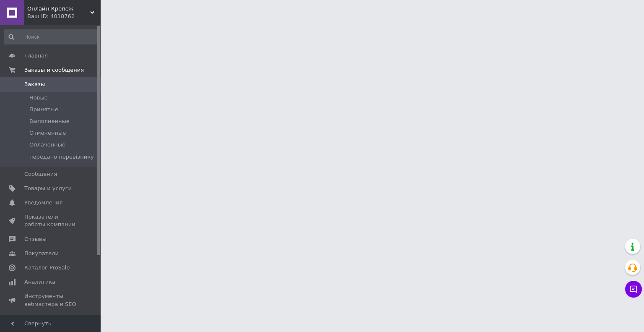  What do you see at coordinates (48, 145) in the screenshot?
I see `span: Оплаченные` at bounding box center [48, 145].